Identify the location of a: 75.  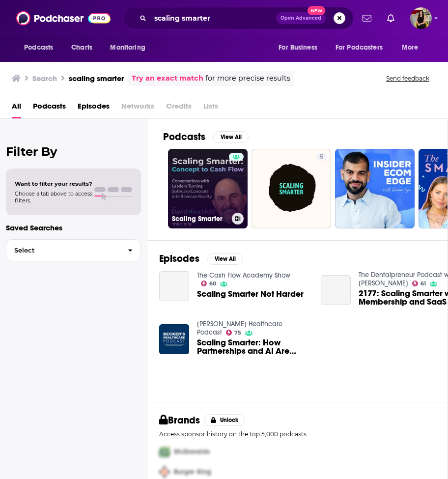
(234, 333).